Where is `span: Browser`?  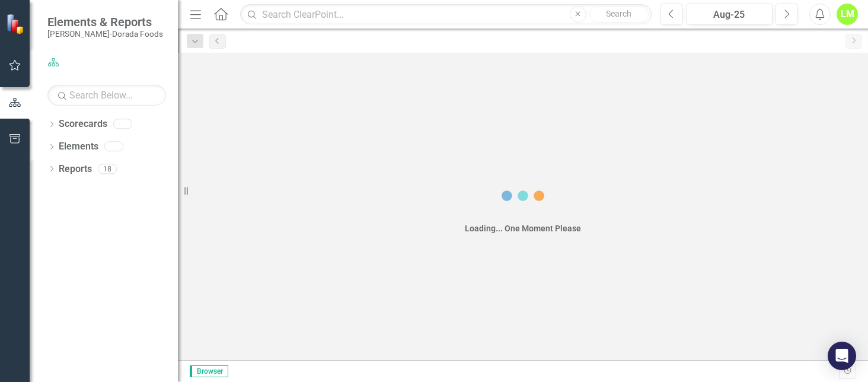
span: Browser is located at coordinates (209, 371).